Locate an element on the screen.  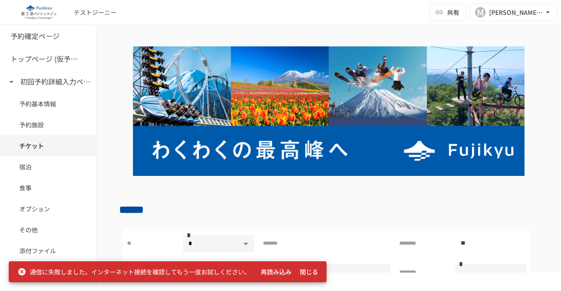
img: mg2cIuvRhv63UHtX5VfAfh1DTCPHmnxnvRSqzGwtk3G is located at coordinates (329, 111).